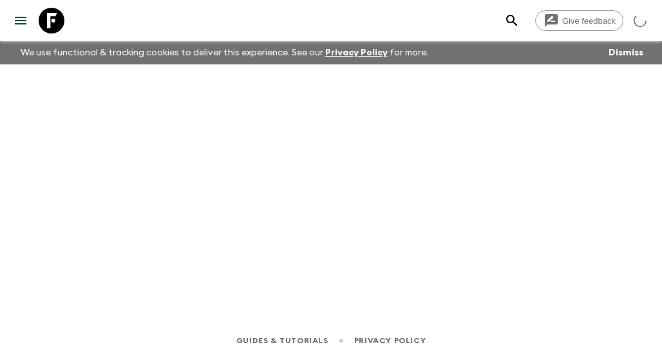 The image size is (662, 358). I want to click on button: menu, so click(21, 21).